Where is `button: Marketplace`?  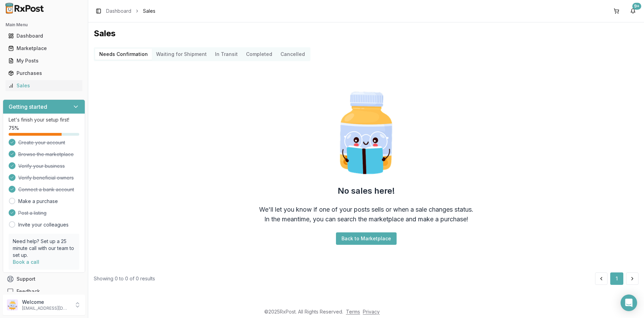 button: Marketplace is located at coordinates (44, 48).